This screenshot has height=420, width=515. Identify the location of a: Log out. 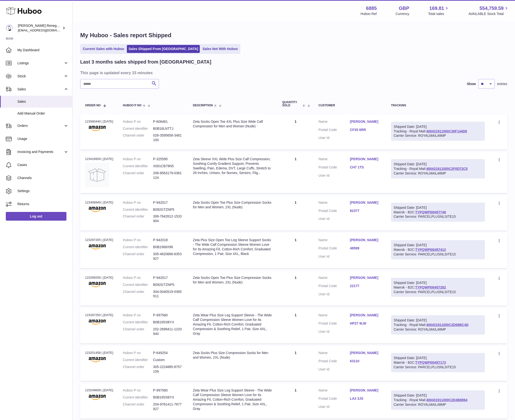
(36, 216).